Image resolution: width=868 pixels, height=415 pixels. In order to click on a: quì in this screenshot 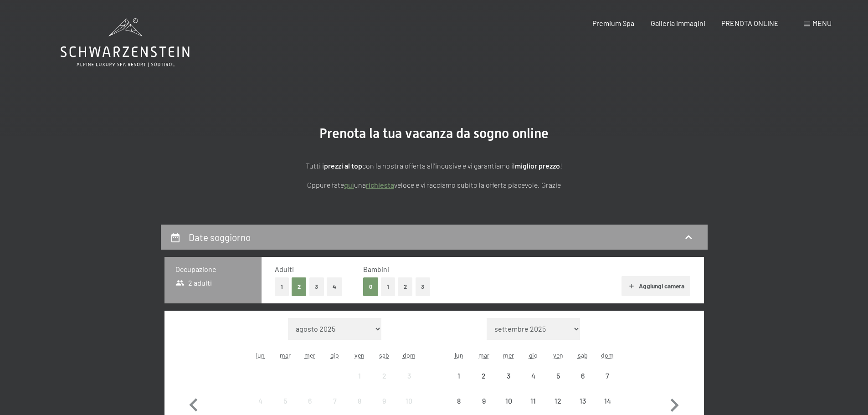, I will do `click(349, 185)`.